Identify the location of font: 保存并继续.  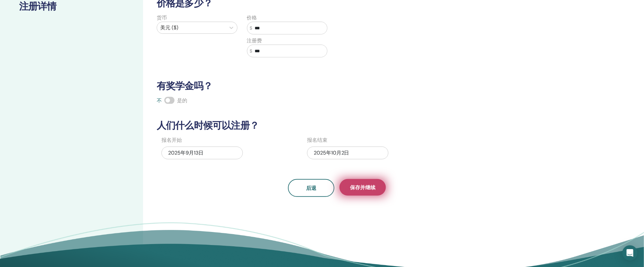
(363, 187).